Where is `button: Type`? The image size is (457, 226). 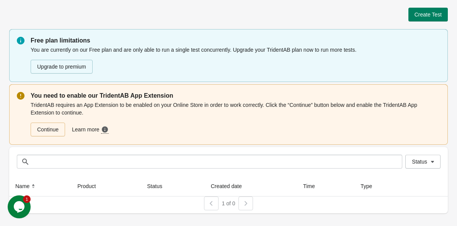
button: Type is located at coordinates (370, 186).